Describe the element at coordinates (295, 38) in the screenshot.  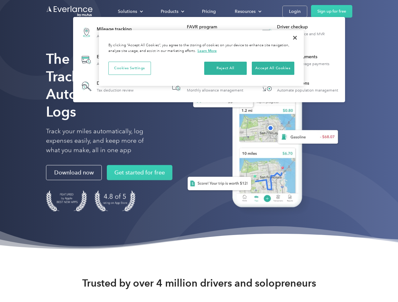
I see `button: Close` at that location.